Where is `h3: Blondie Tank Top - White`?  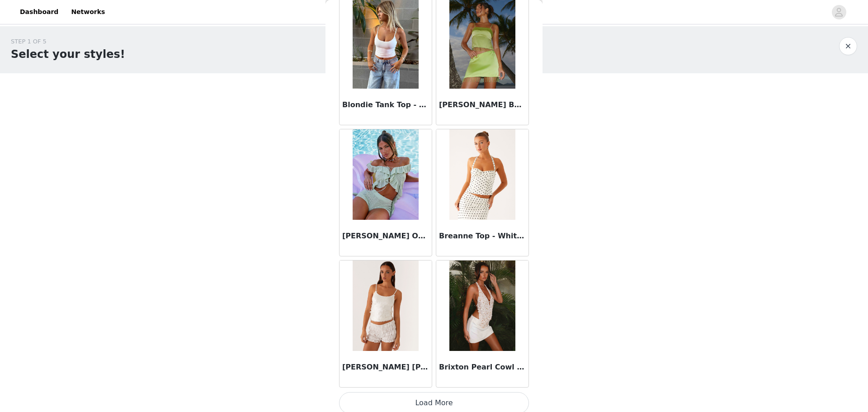 h3: Blondie Tank Top - White is located at coordinates (386, 105).